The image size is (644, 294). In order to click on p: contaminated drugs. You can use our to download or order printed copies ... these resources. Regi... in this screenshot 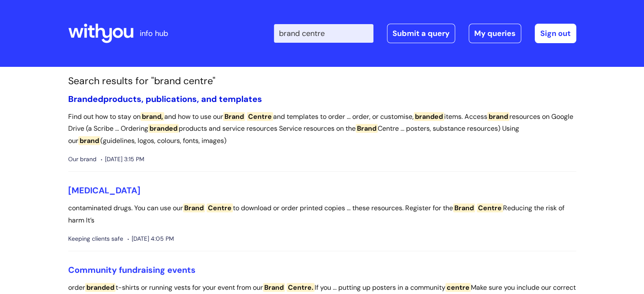, I will do `click(322, 215)`.